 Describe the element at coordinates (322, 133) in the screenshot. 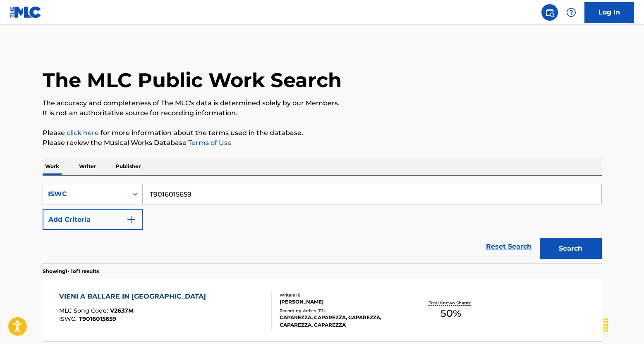

I see `p: Please for more information about the terms used in the database.` at that location.